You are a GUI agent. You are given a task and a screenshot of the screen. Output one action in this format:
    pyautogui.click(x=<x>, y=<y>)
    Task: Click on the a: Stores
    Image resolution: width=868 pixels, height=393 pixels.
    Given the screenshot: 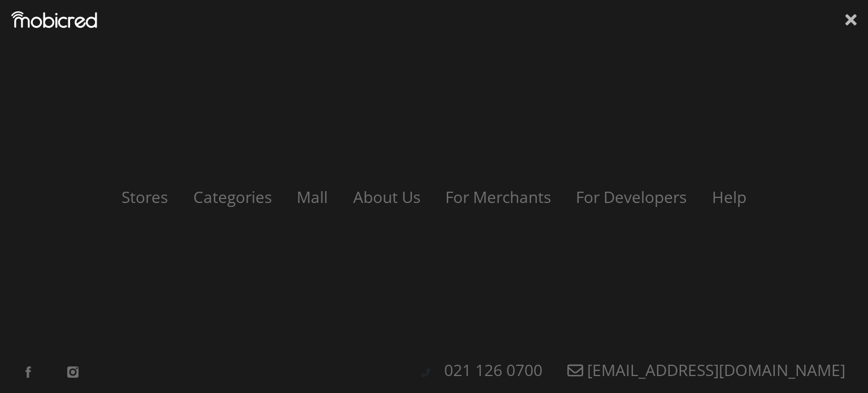 What is the action you would take?
    pyautogui.click(x=144, y=196)
    